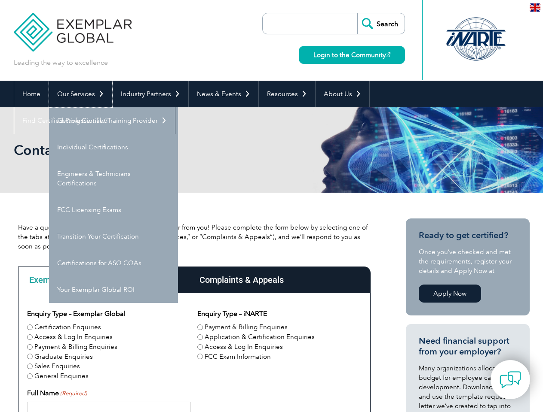 The height and width of the screenshot is (412, 543). What do you see at coordinates (260, 337) in the screenshot?
I see `label: Application & Certification Enquiries` at bounding box center [260, 337].